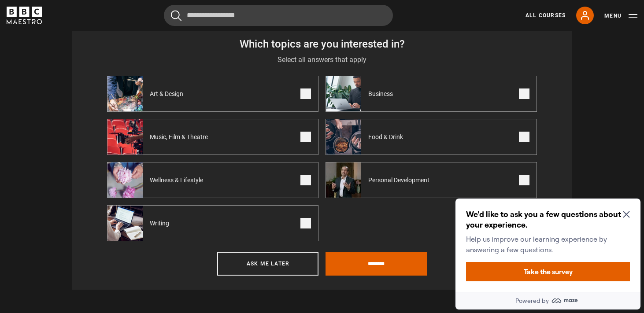 The image size is (644, 313). Describe the element at coordinates (180, 137) in the screenshot. I see `span: Music, Film & Theatre` at that location.